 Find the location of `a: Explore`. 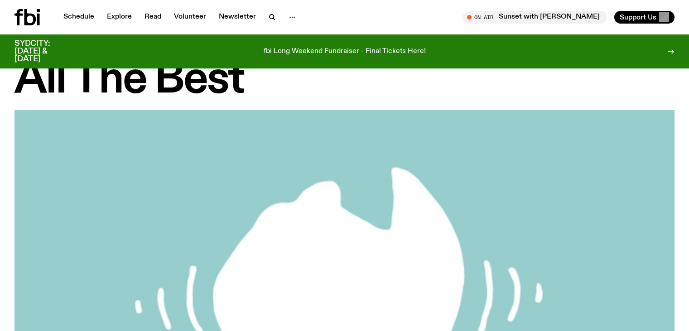

a: Explore is located at coordinates (119, 17).